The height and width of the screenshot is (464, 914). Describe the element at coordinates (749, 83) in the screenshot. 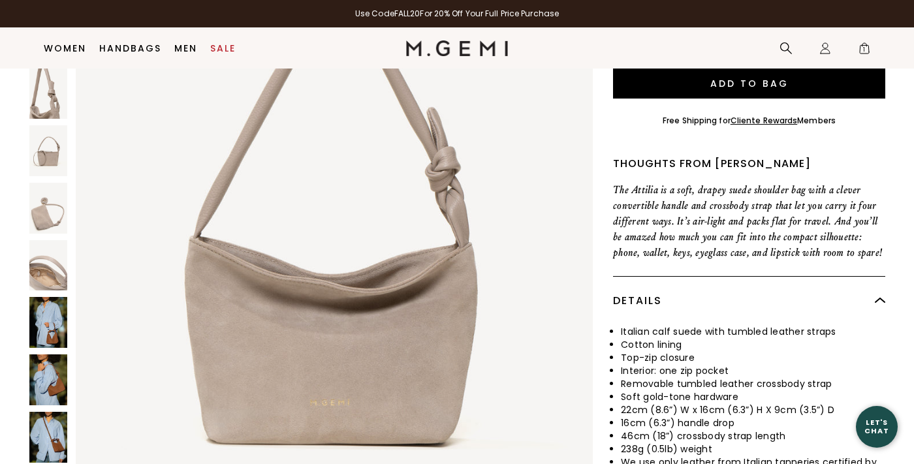

I see `button: Add to Bag` at that location.